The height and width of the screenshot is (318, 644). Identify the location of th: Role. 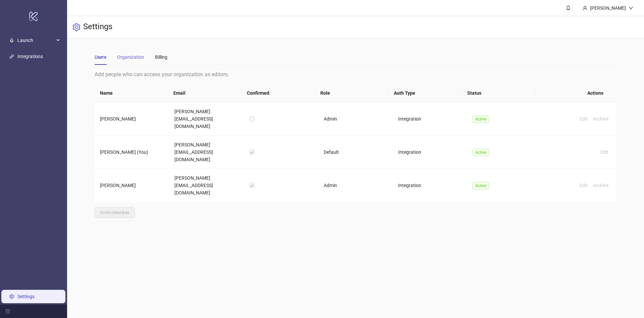
(351, 93).